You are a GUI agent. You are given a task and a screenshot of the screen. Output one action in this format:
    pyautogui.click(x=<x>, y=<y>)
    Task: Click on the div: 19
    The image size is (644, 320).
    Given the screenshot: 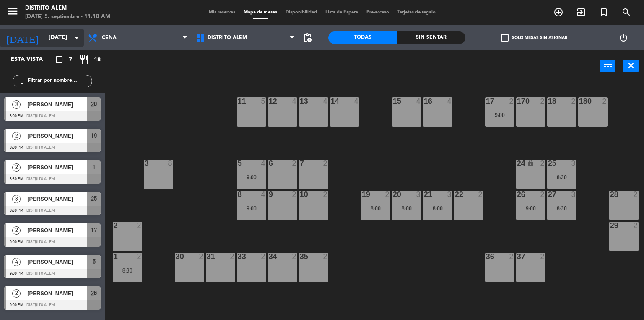 What is the action you would take?
    pyautogui.click(x=361, y=194)
    